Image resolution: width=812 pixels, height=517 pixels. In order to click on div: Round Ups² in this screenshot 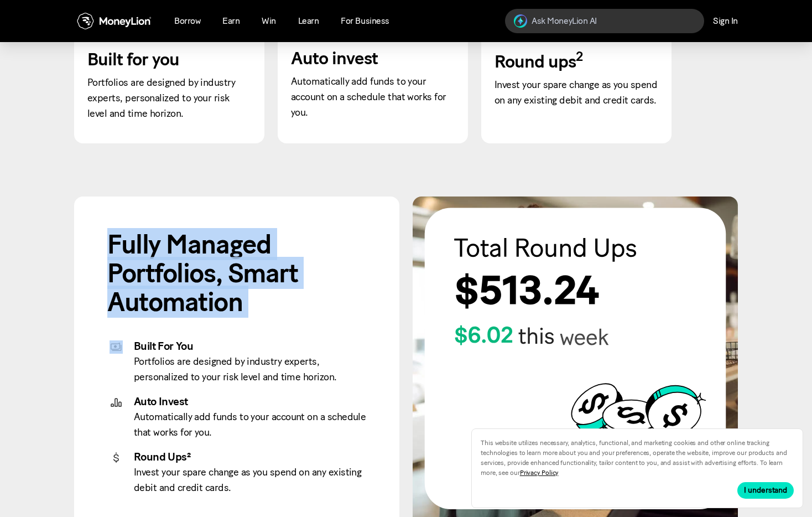, I will do `click(250, 457)`.